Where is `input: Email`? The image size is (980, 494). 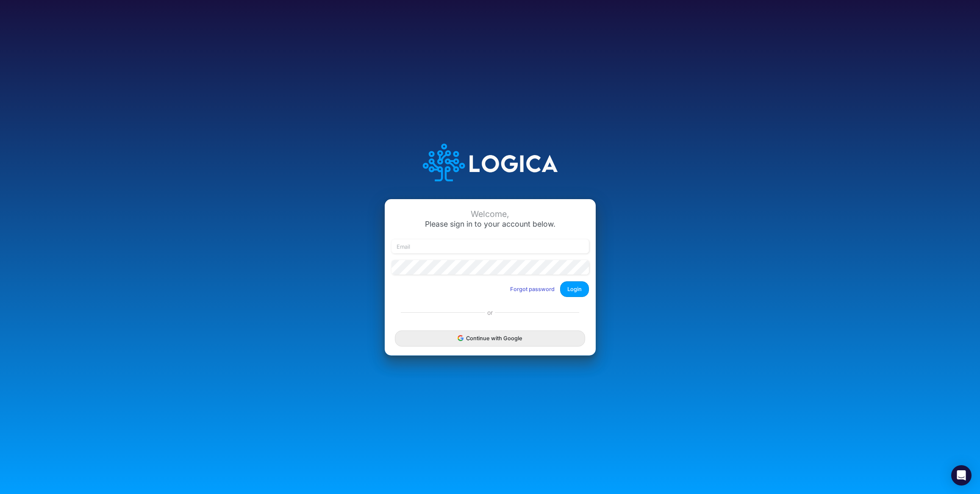 input: Email is located at coordinates (490, 247).